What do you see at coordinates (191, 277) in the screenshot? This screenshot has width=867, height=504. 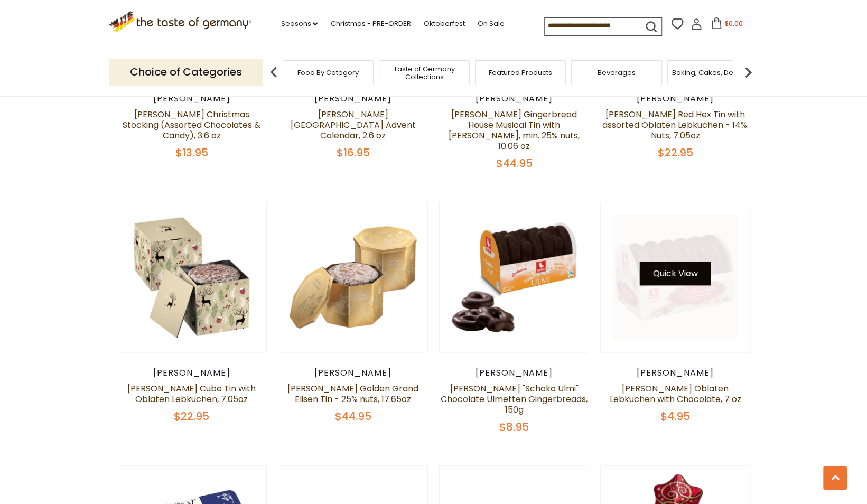 I see `img: Wicklein Cube Tin with Oblaten Lebkuchen, 7.05oz` at bounding box center [191, 277].